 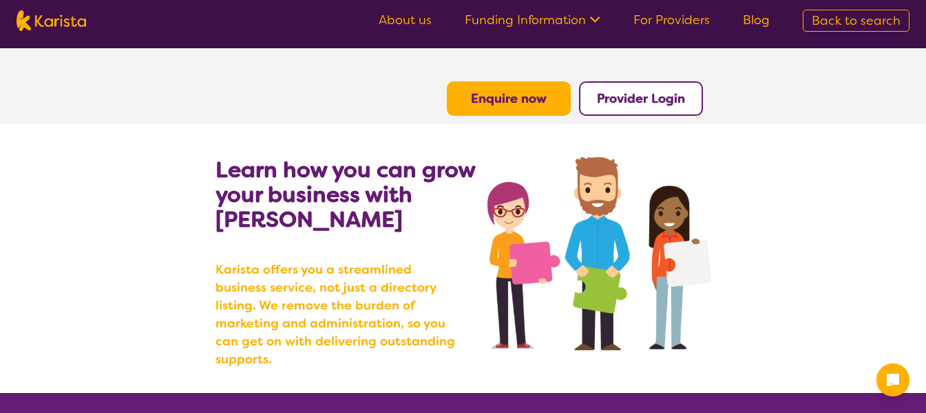 I want to click on span: Back to search, so click(x=856, y=21).